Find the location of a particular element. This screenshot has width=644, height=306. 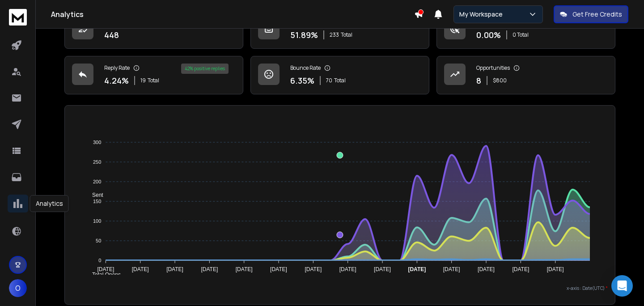

p: 4.24 % is located at coordinates (116, 81).